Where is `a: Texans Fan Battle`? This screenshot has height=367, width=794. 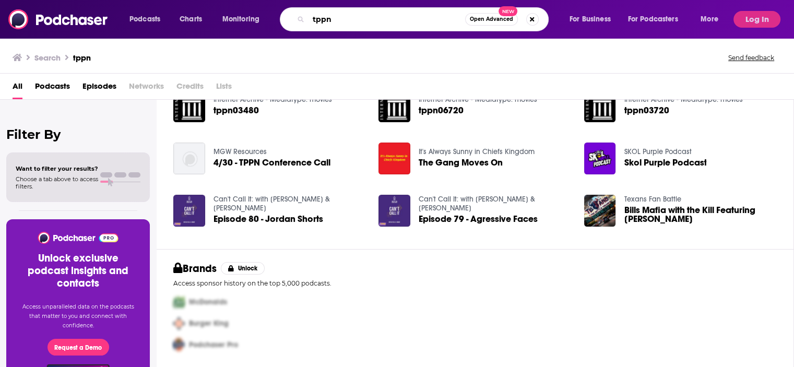
a: Texans Fan Battle is located at coordinates (652, 199).